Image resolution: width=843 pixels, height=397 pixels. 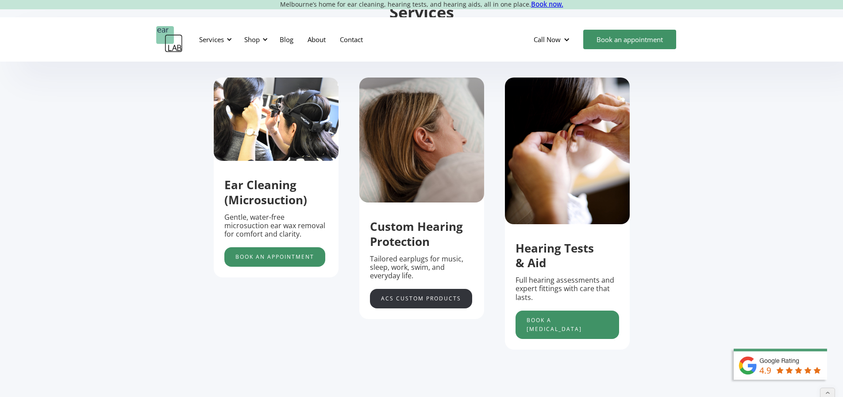 What do you see at coordinates (266, 192) in the screenshot?
I see `strong: Ear Cleaning (Microsuction)` at bounding box center [266, 192].